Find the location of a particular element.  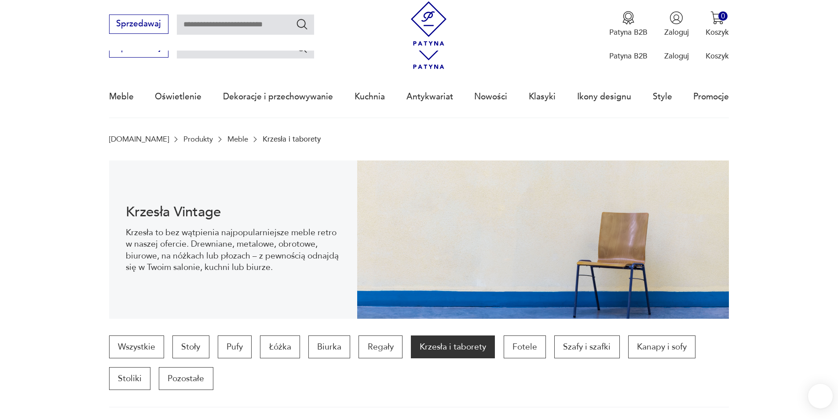

img: Patyna - sklep z meblami i dekoracjami vintage is located at coordinates (429, 23).